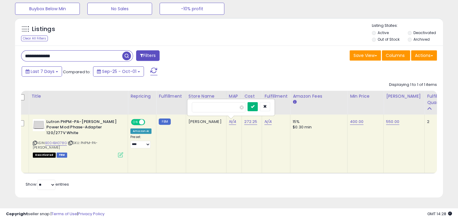  I want to click on span: Show: entries, so click(47, 184).